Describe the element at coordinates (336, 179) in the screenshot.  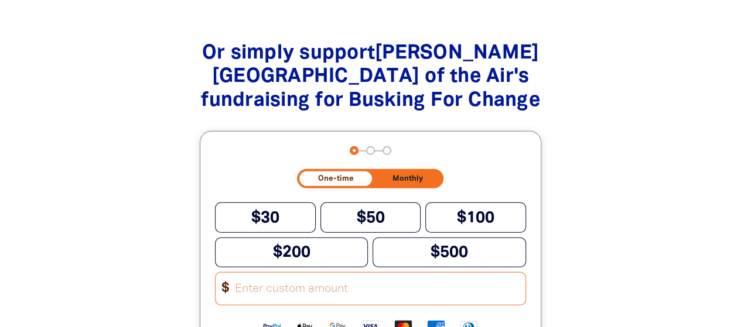
I see `button: One-time` at that location.